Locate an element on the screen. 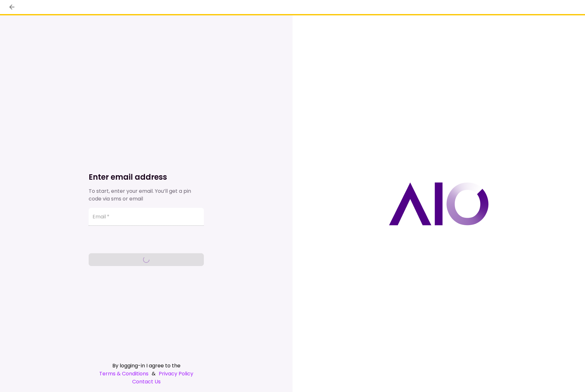 The image size is (585, 392). img: AIO logo is located at coordinates (439, 204).